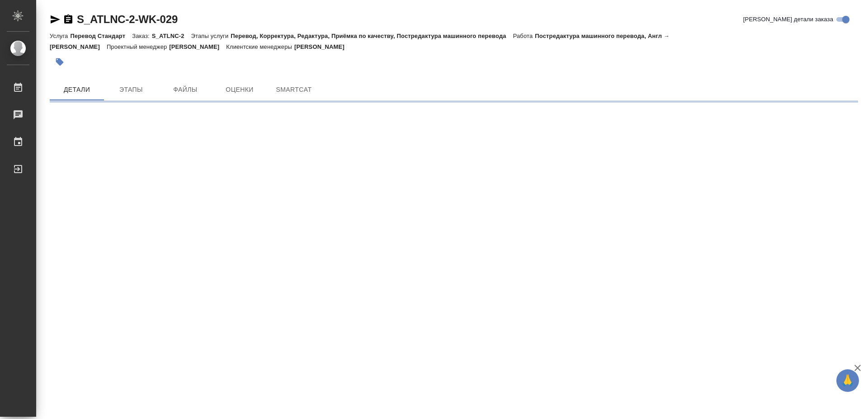 The height and width of the screenshot is (419, 868). Describe the element at coordinates (127, 19) in the screenshot. I see `a: S_ATLNC-2-WK-029` at that location.